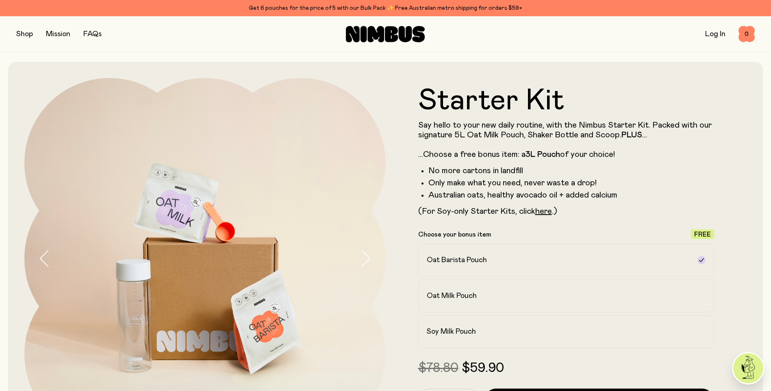  Describe the element at coordinates (566, 101) in the screenshot. I see `h1: Starter Kit` at that location.